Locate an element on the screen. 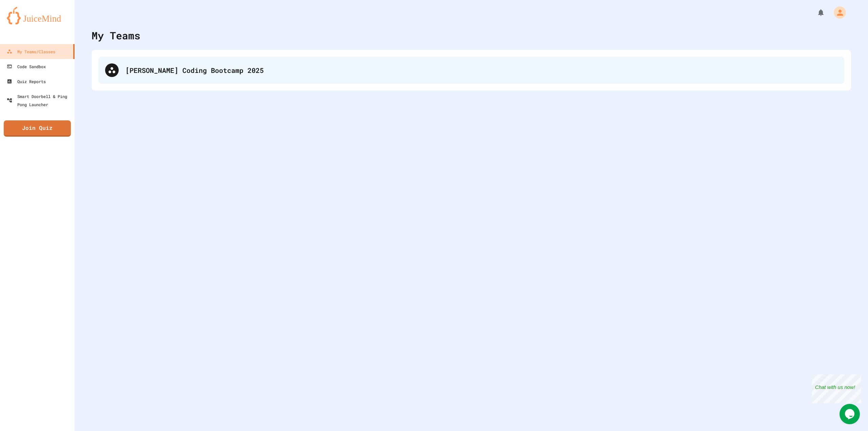 This screenshot has height=431, width=868. div: Smart Doorbell & Ping Pong Launcher is located at coordinates (40, 100).